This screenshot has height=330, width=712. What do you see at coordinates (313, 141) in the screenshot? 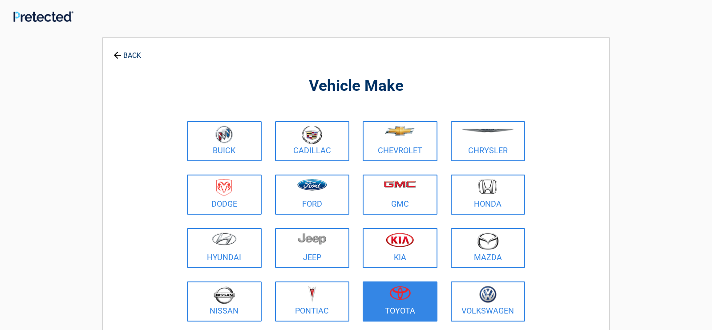
I see `a: Cadillac` at bounding box center [313, 141].